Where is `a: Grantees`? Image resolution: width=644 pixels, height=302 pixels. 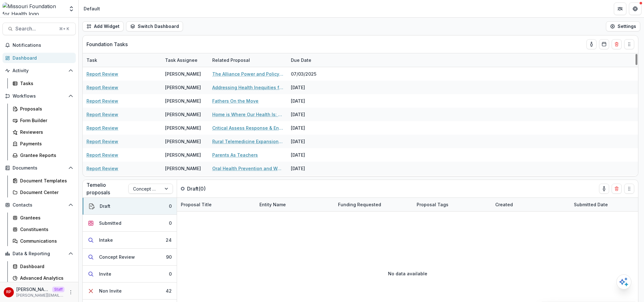
a: Grantees is located at coordinates (43, 218).